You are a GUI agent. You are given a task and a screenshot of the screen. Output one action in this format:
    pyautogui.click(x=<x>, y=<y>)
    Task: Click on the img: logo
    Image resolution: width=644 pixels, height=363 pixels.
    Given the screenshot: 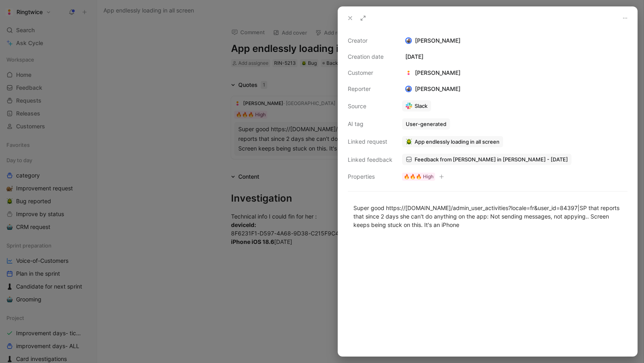 What is the action you would take?
    pyautogui.click(x=409, y=73)
    